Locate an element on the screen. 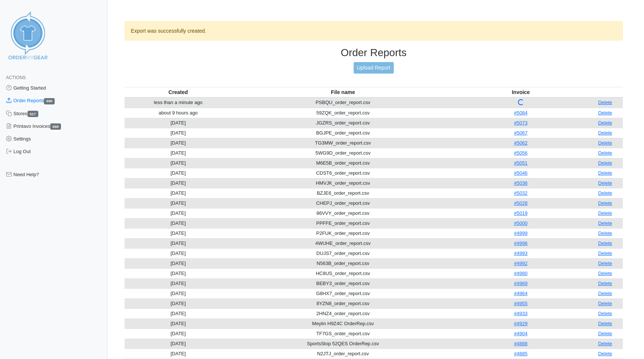 The image size is (644, 359). div: Export was successfully created. is located at coordinates (374, 31).